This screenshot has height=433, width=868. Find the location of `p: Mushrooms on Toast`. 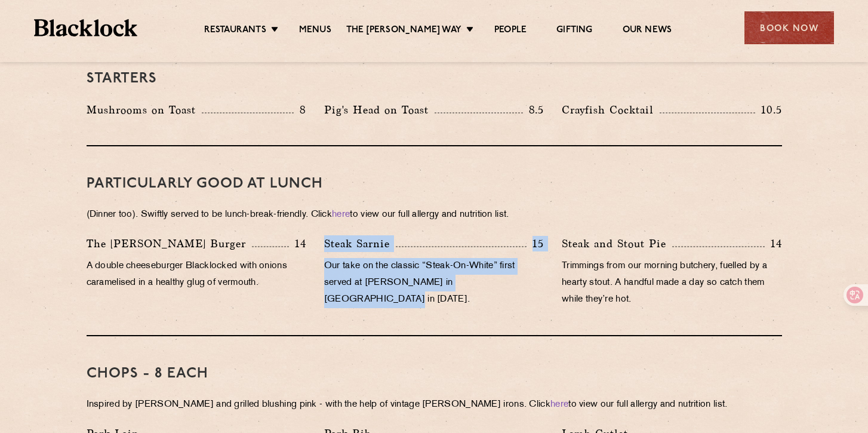

p: Mushrooms on Toast is located at coordinates (143, 110).